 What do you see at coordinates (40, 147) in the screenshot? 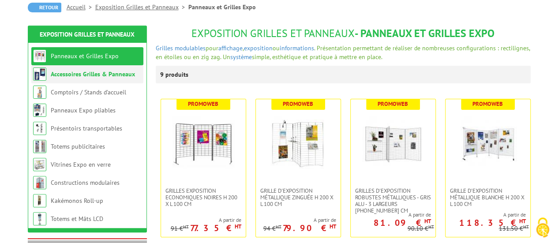
I see `img: Totems publicitaires` at bounding box center [40, 147].